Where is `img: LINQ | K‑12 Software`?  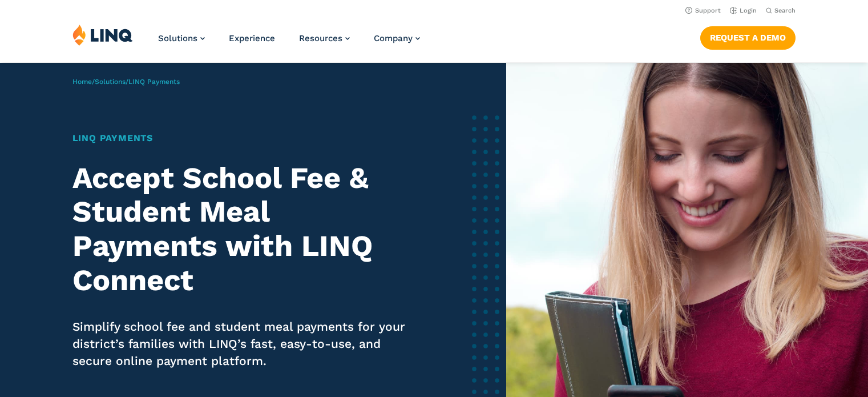 img: LINQ | K‑12 Software is located at coordinates (103, 35).